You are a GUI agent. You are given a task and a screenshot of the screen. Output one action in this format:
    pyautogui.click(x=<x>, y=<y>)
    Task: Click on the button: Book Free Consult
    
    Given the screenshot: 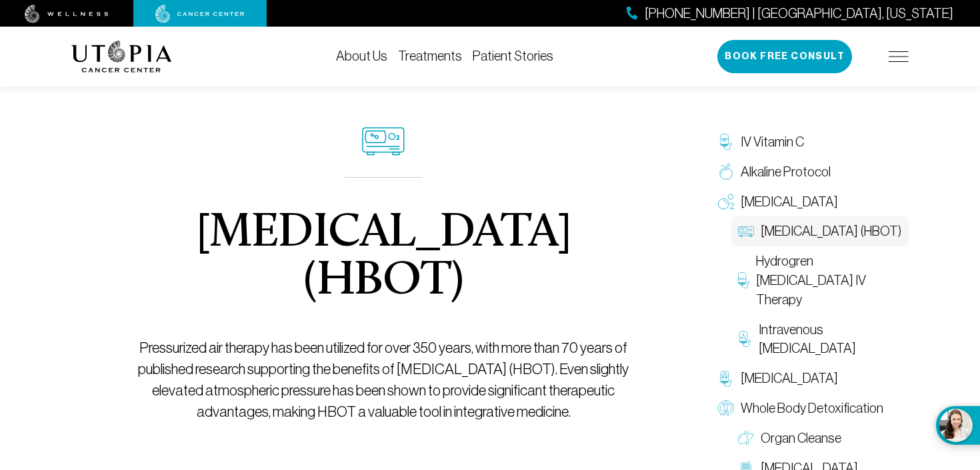 What is the action you would take?
    pyautogui.click(x=784, y=56)
    